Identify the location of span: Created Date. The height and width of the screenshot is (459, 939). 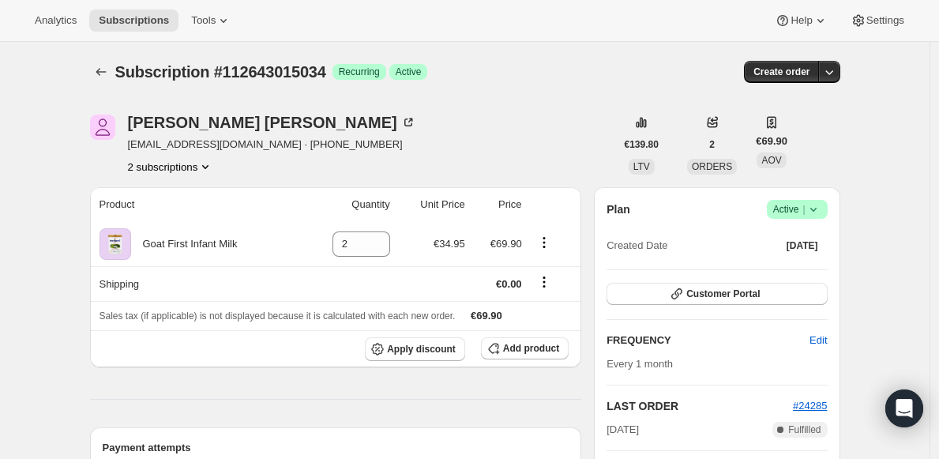
(636, 246).